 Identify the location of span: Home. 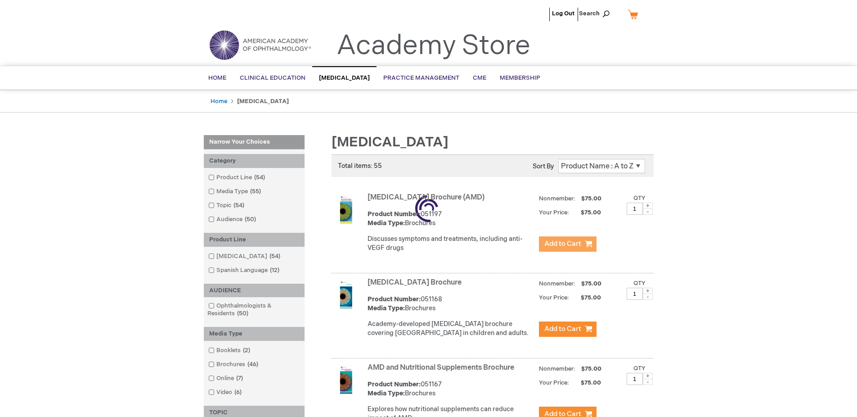
(217, 78).